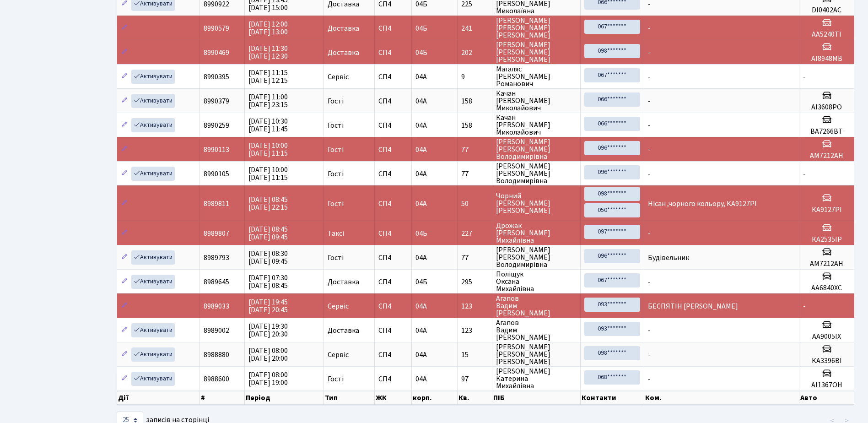 The width and height of the screenshot is (868, 423). Describe the element at coordinates (216, 282) in the screenshot. I see `span: 8989645` at that location.